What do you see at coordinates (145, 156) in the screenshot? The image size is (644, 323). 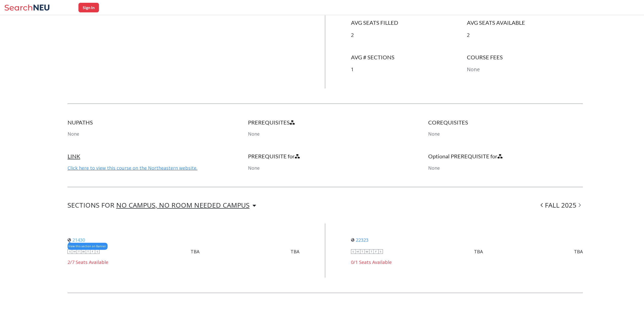 I see `h4: LINK` at bounding box center [145, 156].